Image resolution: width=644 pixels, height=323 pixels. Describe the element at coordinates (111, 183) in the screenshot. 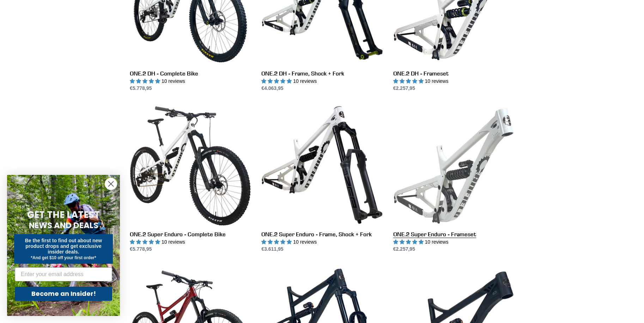

I see `button: Close dialog` at that location.